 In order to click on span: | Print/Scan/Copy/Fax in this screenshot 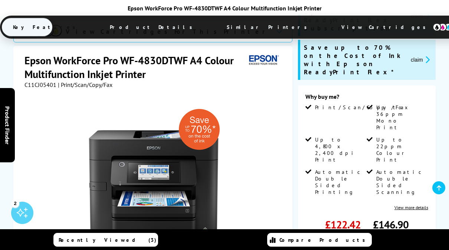, I will do `click(85, 85)`.